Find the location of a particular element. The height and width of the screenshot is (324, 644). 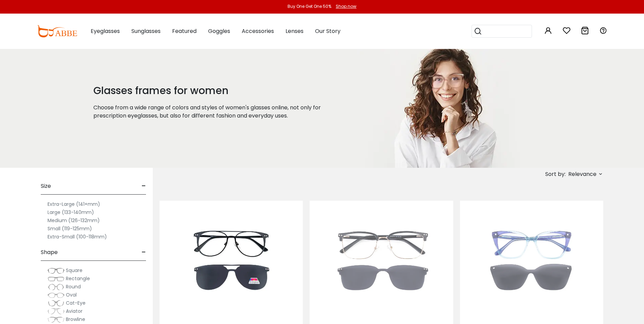

span: Accessories is located at coordinates (257, 31).